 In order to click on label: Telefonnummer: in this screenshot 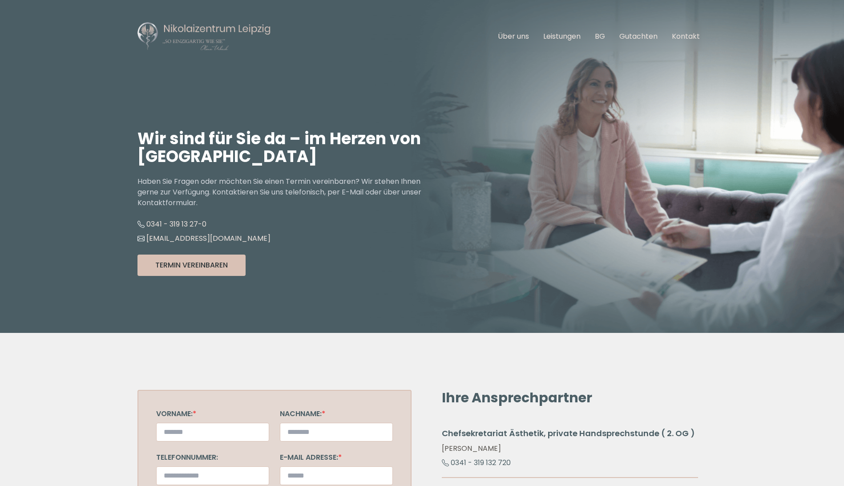, I will do `click(187, 457)`.